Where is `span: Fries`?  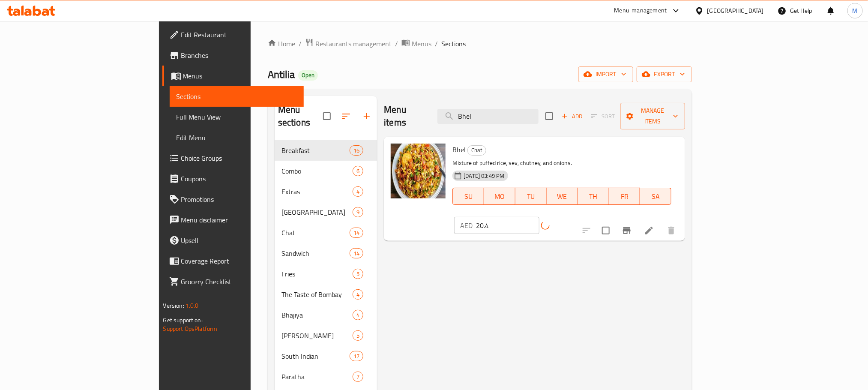
span: Fries is located at coordinates (317, 274).